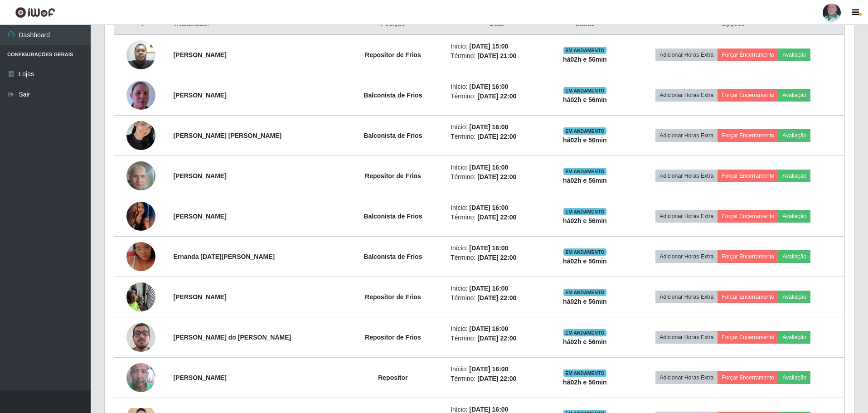 This screenshot has width=868, height=413. I want to click on img: 1723577466602.jpeg, so click(141, 377).